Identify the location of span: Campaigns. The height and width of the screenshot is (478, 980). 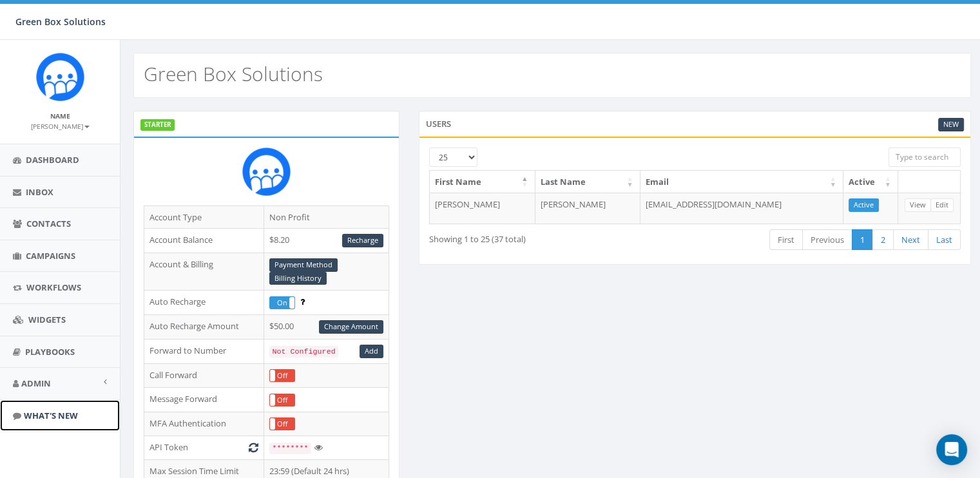
(50, 256).